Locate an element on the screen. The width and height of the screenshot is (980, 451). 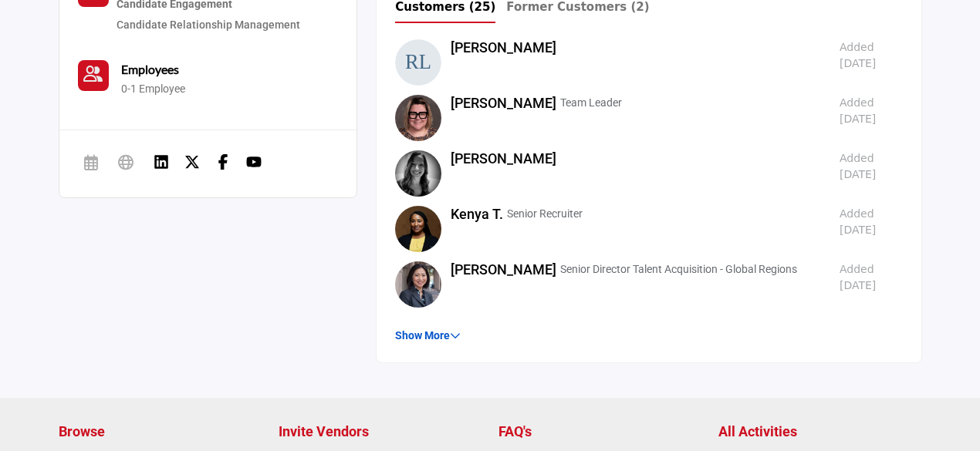
p: Invite Vendors is located at coordinates (380, 431).